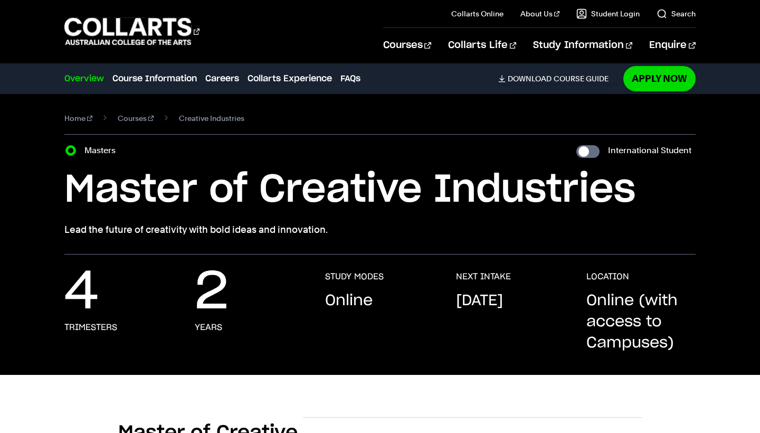 The width and height of the screenshot is (760, 433). What do you see at coordinates (583, 45) in the screenshot?
I see `a: Study Information` at bounding box center [583, 45].